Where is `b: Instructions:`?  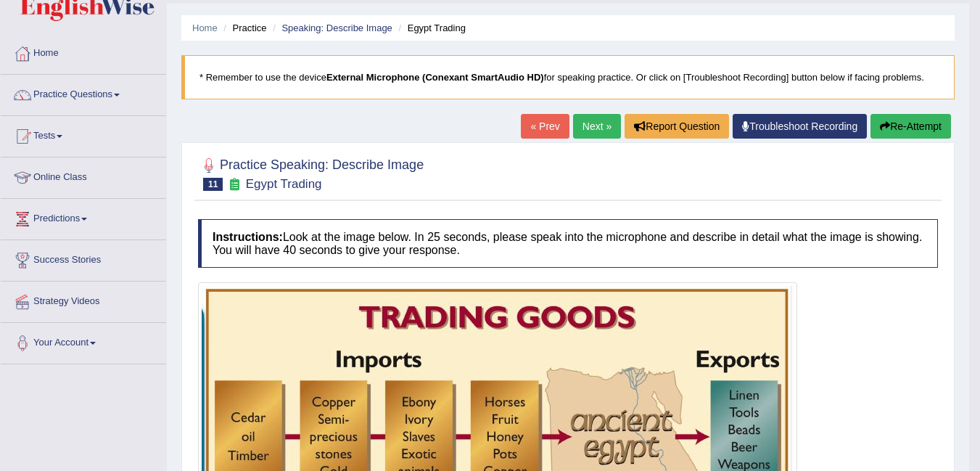 b: Instructions: is located at coordinates (248, 236).